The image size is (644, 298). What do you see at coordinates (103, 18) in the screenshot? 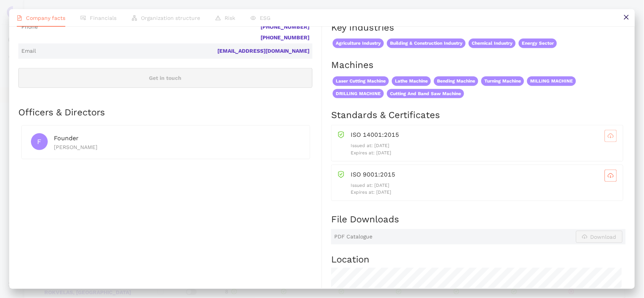
I see `span: Financials` at bounding box center [103, 18].